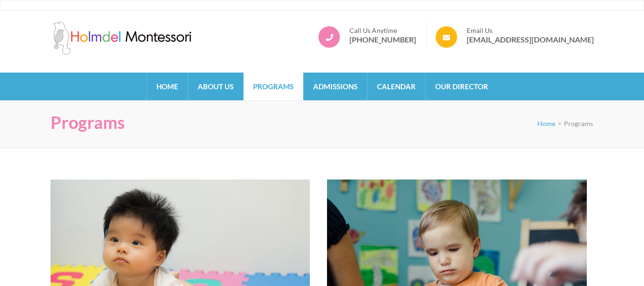  What do you see at coordinates (273, 87) in the screenshot?
I see `a: Programs` at bounding box center [273, 87].